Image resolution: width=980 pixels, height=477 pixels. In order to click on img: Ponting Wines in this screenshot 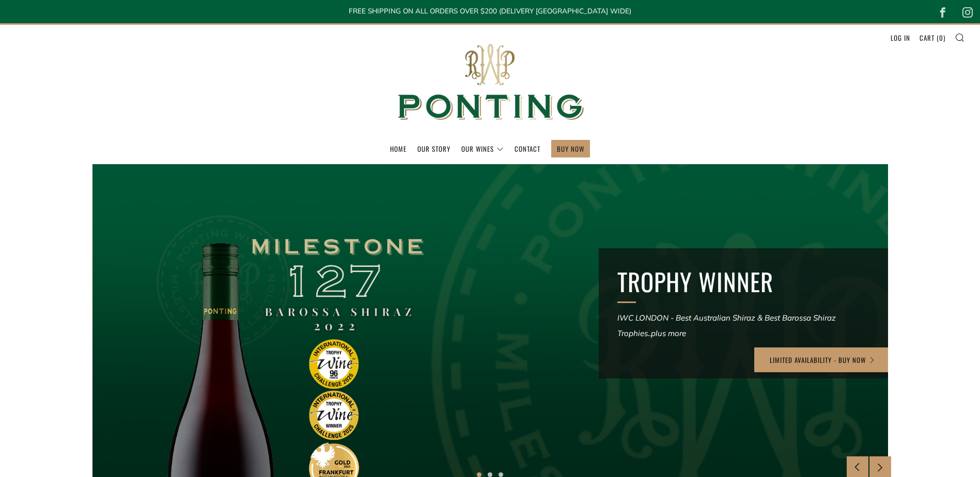, I will do `click(490, 82)`.